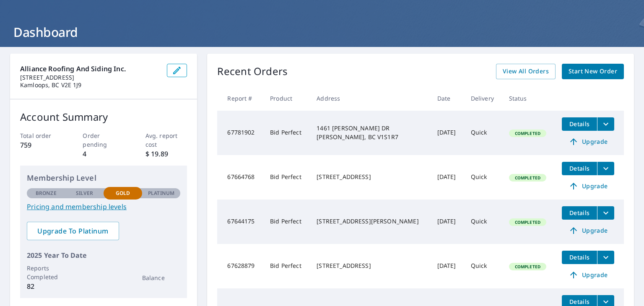  I want to click on button: filesDropdownBtn-67628879, so click(605, 257).